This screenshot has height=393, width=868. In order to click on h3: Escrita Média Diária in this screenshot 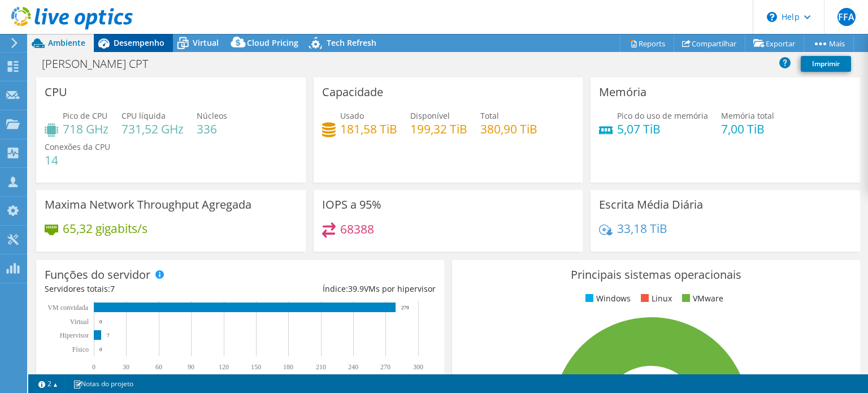, I will do `click(651, 205)`.